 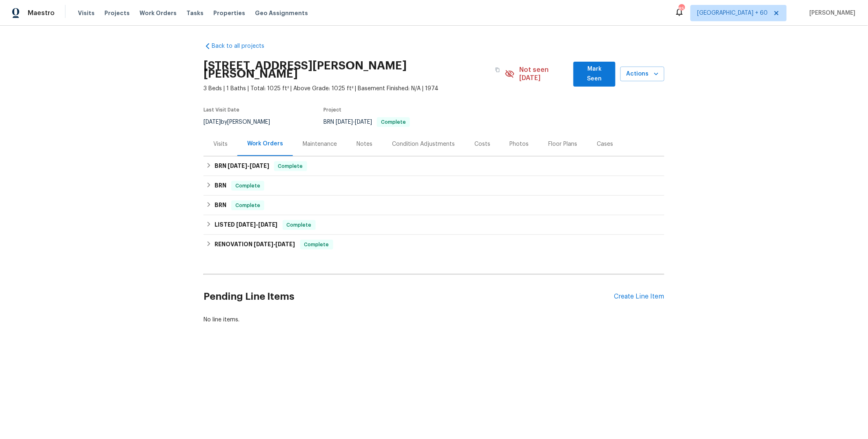 What do you see at coordinates (229, 13) in the screenshot?
I see `span: Properties` at bounding box center [229, 13].